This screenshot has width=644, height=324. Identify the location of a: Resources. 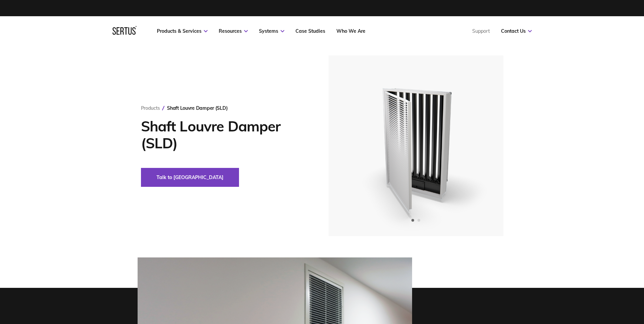
(233, 31).